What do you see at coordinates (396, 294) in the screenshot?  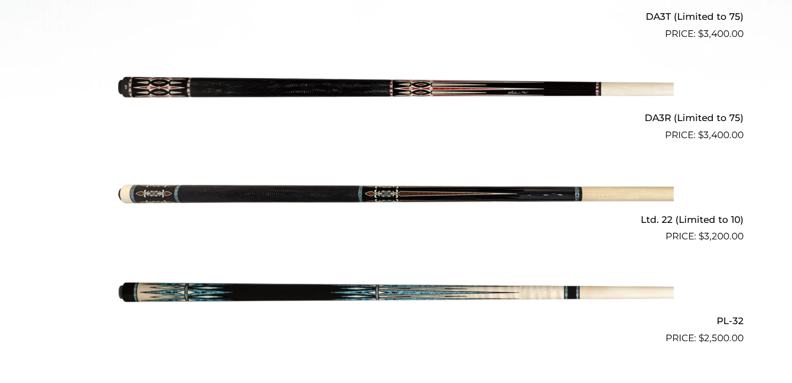 I see `img: PL-32` at bounding box center [396, 294].